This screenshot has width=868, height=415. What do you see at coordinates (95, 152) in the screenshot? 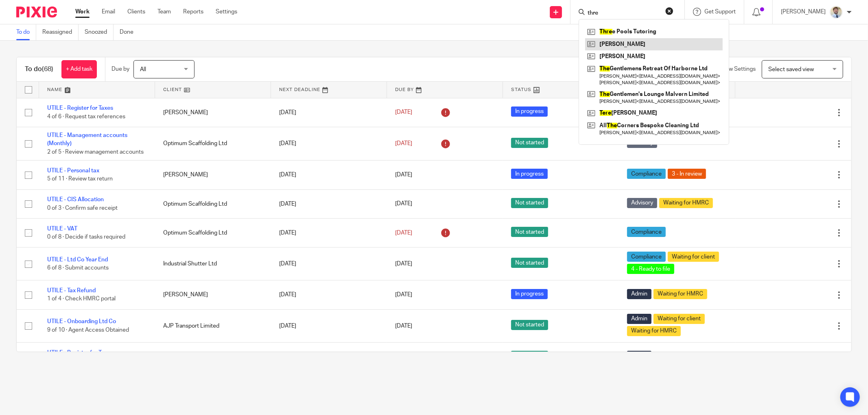
I see `span: 2 of 5 · Review management accounts` at bounding box center [95, 152].